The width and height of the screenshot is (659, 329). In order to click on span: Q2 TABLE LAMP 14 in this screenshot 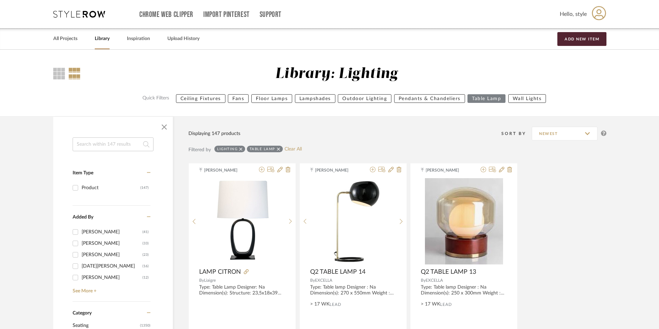, I will do `click(338, 272)`.